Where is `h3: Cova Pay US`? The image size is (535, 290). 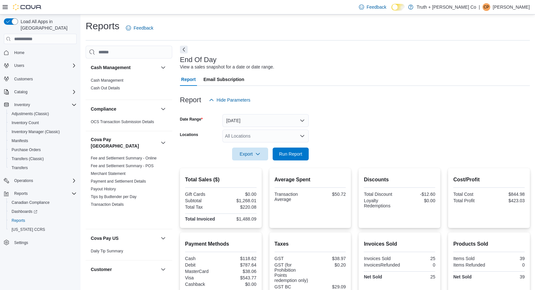
h3: Cova Pay US is located at coordinates (105, 238).